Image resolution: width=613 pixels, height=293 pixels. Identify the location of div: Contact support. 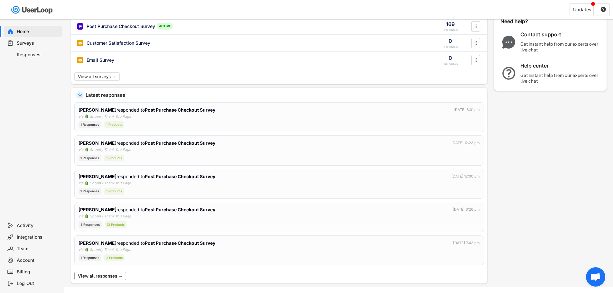
(561, 34).